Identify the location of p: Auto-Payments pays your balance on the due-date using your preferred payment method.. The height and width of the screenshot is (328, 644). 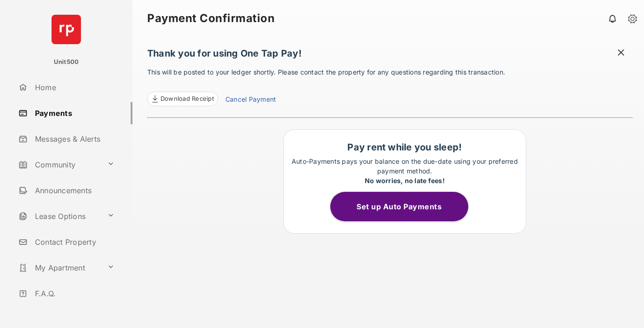
(405, 170).